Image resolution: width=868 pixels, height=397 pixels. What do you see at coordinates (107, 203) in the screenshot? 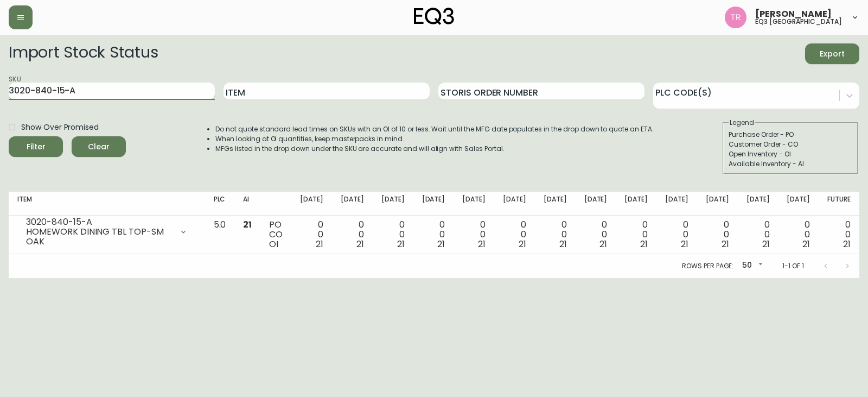
I see `th: Item` at bounding box center [107, 203].